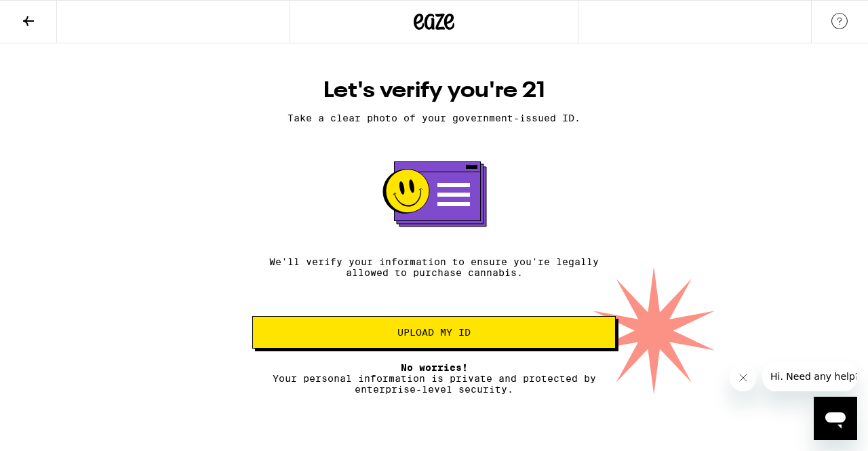 The image size is (868, 451). What do you see at coordinates (434, 367) in the screenshot?
I see `span: No worries!` at bounding box center [434, 367].